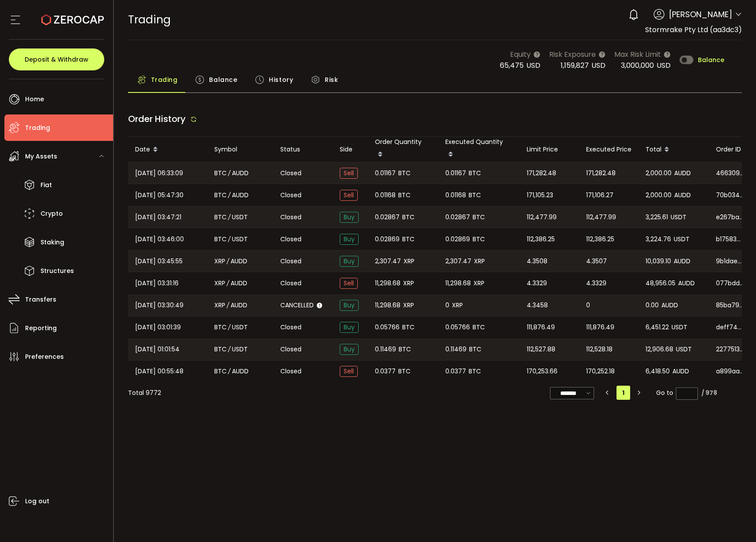 This screenshot has height=542, width=756. Describe the element at coordinates (144, 393) in the screenshot. I see `div: Total 9772` at that location.